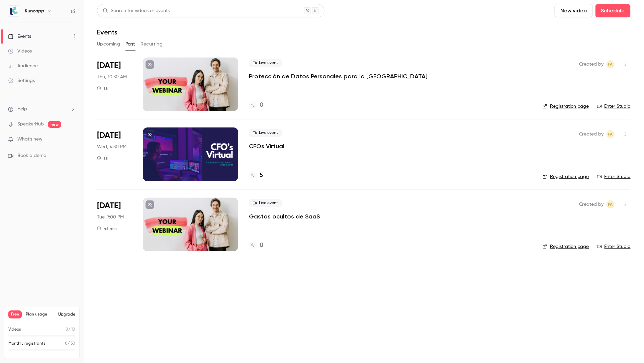 Image resolution: width=644 pixels, height=363 pixels. I want to click on div: Audience, so click(23, 66).